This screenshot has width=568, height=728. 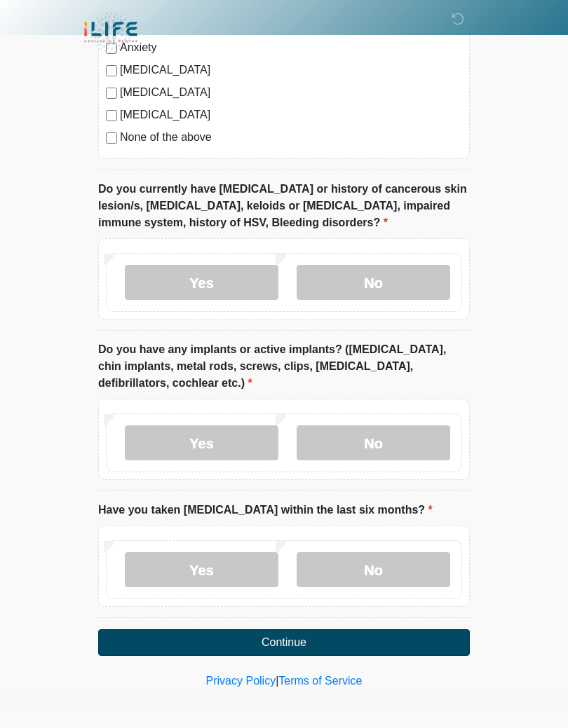 What do you see at coordinates (241, 680) in the screenshot?
I see `a: Privacy Policy` at bounding box center [241, 680].